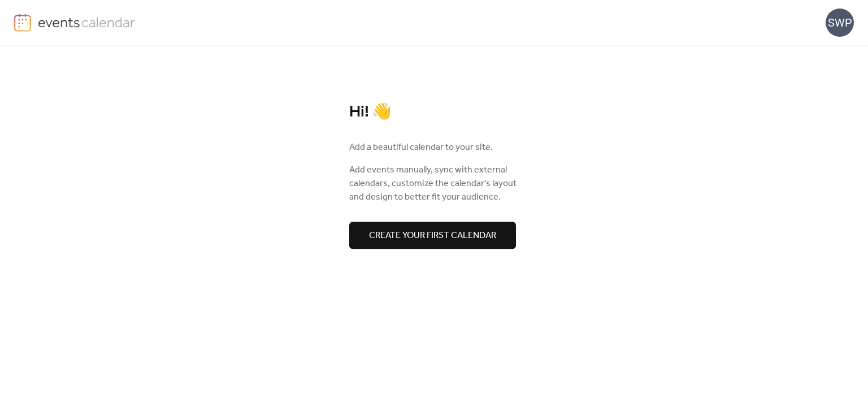 This screenshot has height=393, width=868. What do you see at coordinates (421, 147) in the screenshot?
I see `span: Add a beautiful calendar to your site.` at bounding box center [421, 147].